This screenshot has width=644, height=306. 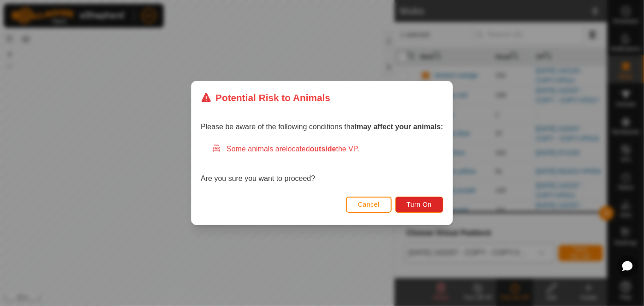 I want to click on span: Cancel, so click(x=369, y=204).